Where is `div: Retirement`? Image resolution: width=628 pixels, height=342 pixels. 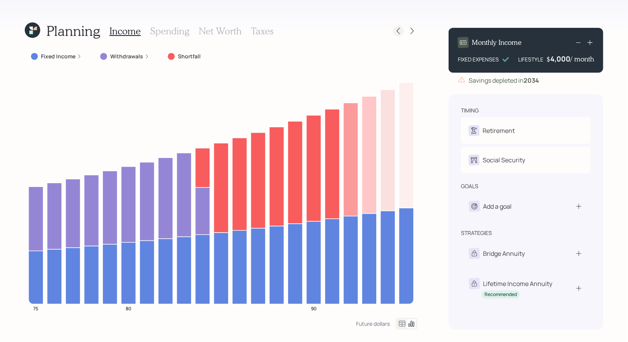 div: Retirement is located at coordinates (498, 131).